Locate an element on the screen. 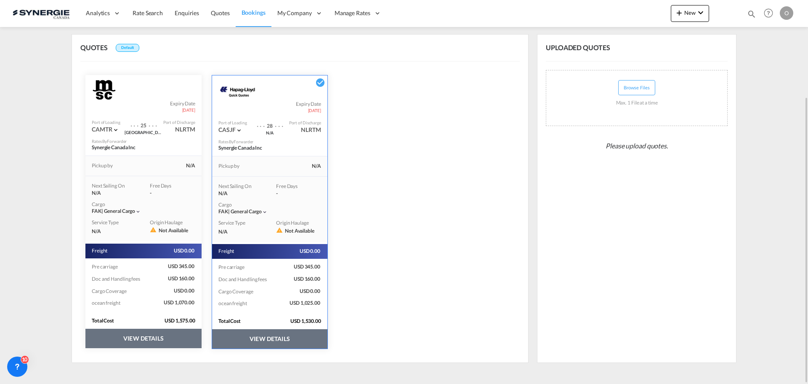 The width and height of the screenshot is (808, 384). span: Rate Search is located at coordinates (148, 13).